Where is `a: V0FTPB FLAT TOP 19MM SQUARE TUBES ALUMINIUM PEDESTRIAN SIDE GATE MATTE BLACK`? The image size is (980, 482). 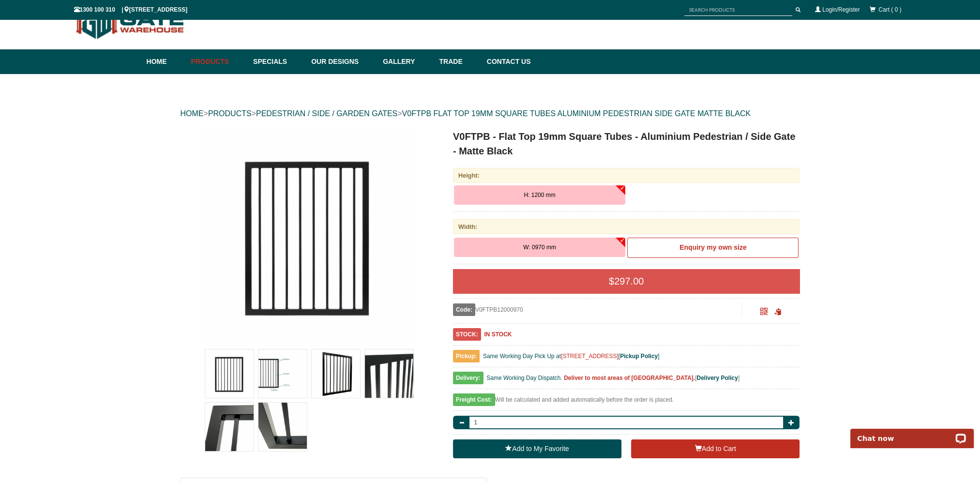
a: V0FTPB FLAT TOP 19MM SQUARE TUBES ALUMINIUM PEDESTRIAN SIDE GATE MATTE BLACK is located at coordinates (576, 113).